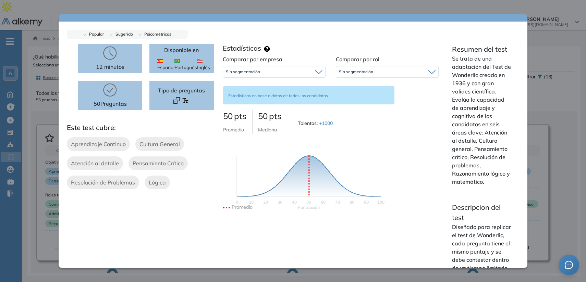  What do you see at coordinates (242, 48) in the screenshot?
I see `h3: Estadísticas` at bounding box center [242, 48].